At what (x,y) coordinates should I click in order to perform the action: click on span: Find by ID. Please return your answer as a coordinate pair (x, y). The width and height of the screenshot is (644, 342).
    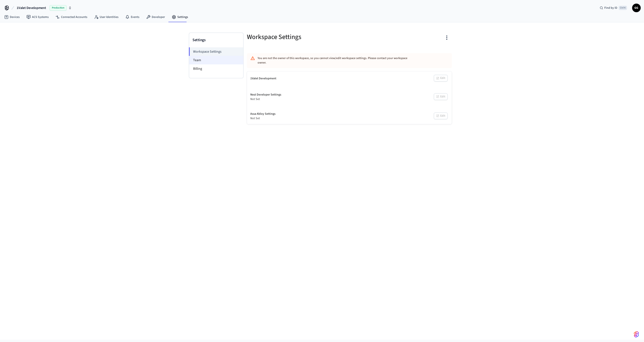
    Looking at the image, I should click on (610, 8).